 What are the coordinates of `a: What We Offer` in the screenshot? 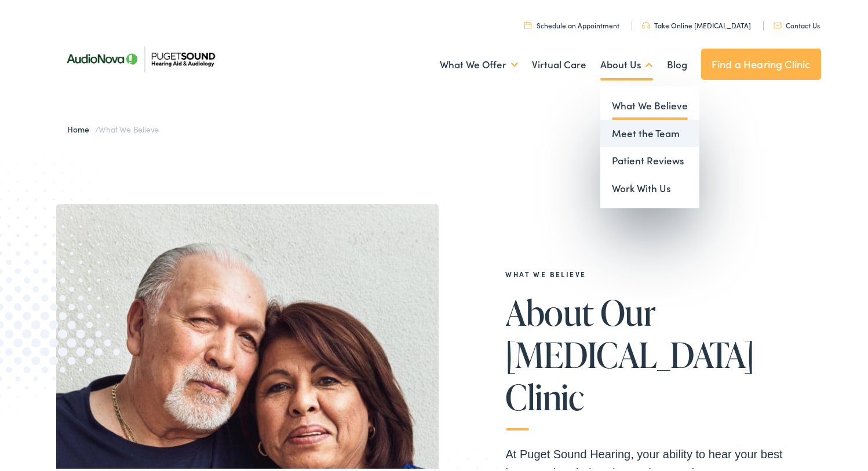 It's located at (478, 62).